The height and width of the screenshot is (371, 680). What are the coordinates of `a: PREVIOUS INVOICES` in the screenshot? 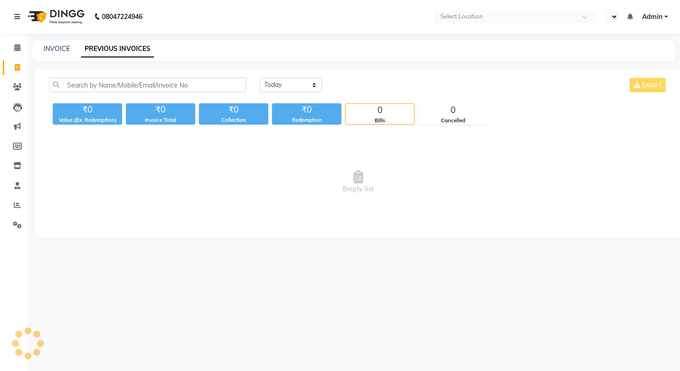 It's located at (118, 49).